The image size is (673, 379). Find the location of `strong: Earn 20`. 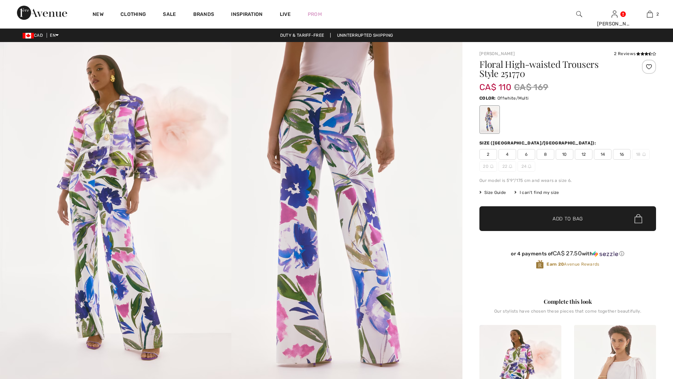

strong: Earn 20 is located at coordinates (555, 264).